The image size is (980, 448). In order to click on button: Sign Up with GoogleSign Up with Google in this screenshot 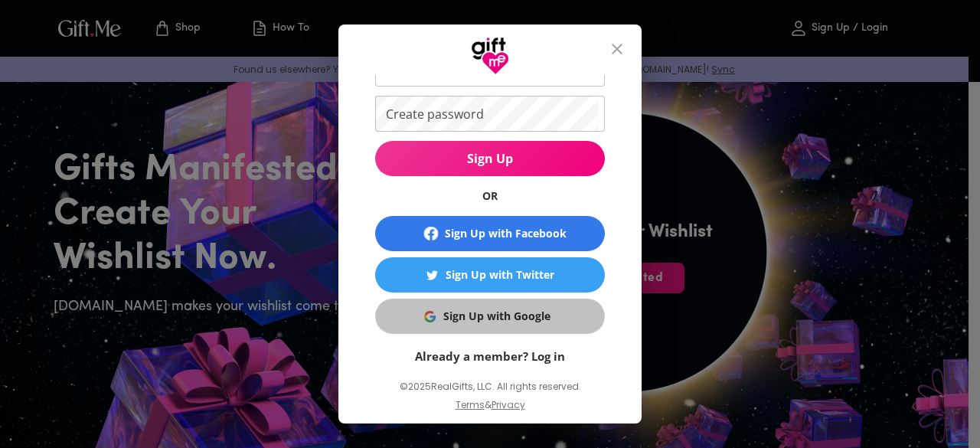, I will do `click(490, 316)`.